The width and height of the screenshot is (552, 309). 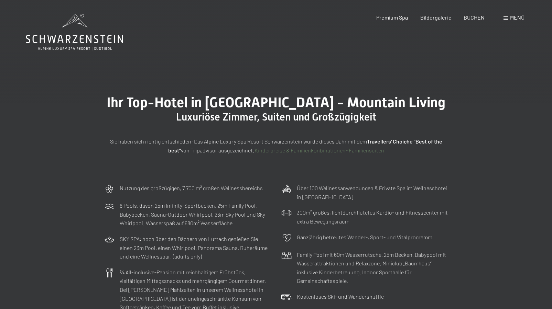 What do you see at coordinates (305, 146) in the screenshot?
I see `strong: Travellers' Choiche "Best of the best"` at bounding box center [305, 146].